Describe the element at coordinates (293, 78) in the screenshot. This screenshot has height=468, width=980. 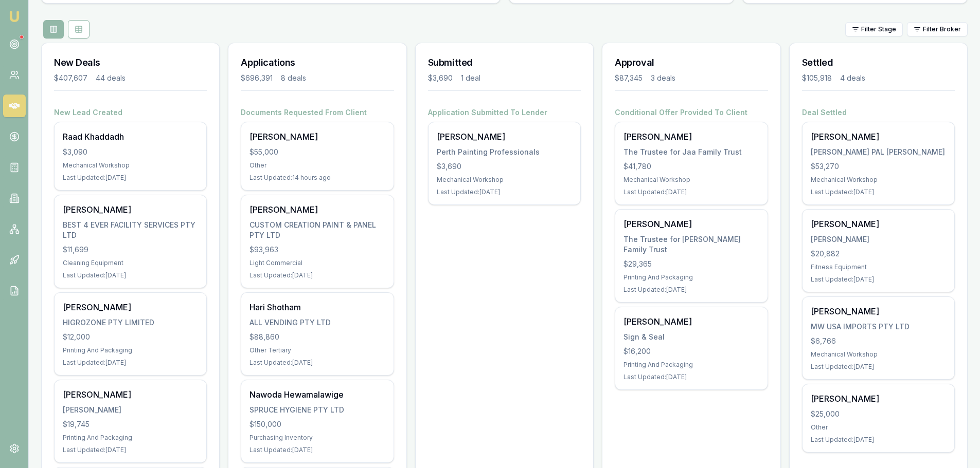
I see `div: 8 deals` at that location.